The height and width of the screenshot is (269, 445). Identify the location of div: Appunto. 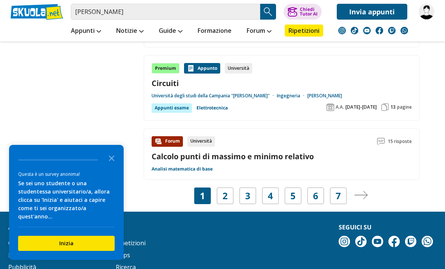
(202, 68).